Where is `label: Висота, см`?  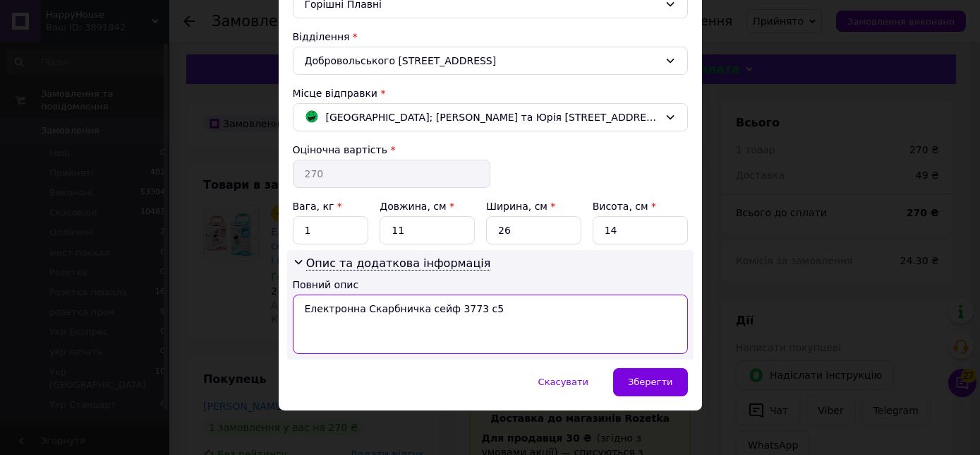
label: Висота, см is located at coordinates (625, 206).